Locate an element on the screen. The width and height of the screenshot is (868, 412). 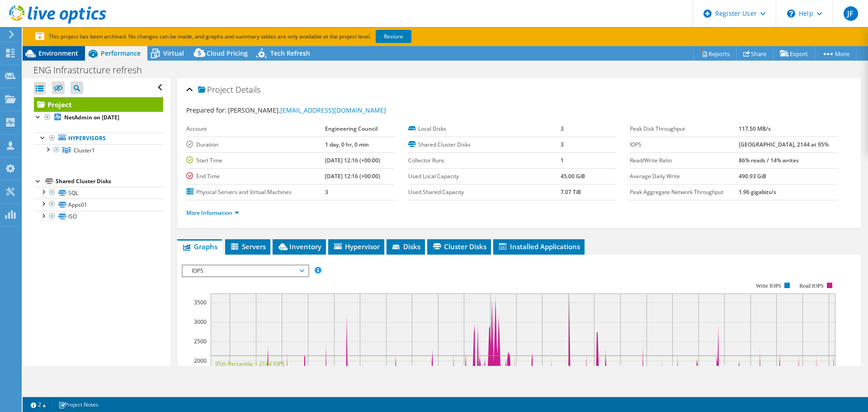
b: 86% reads / 14% writes is located at coordinates (769, 160).